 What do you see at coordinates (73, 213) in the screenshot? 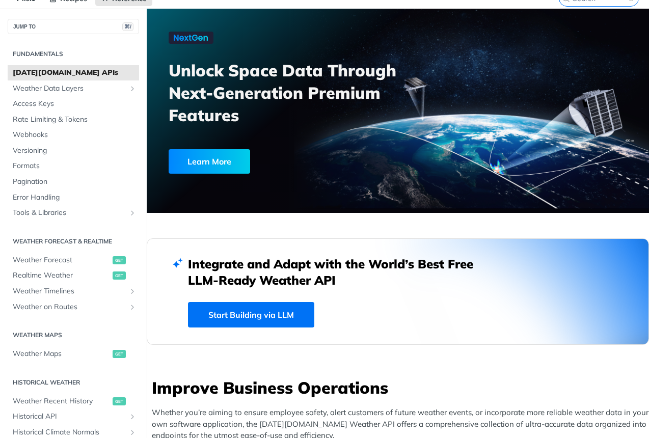
I see `a: Tools & LibrariesShow subpages for Tools & Libraries` at bounding box center [73, 213].